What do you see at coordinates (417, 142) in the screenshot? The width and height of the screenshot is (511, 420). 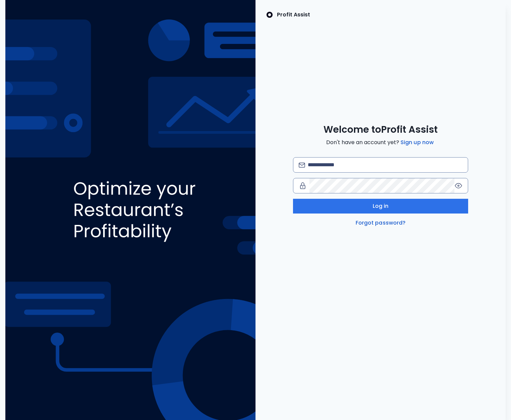 I see `a: Sign up now` at bounding box center [417, 142].